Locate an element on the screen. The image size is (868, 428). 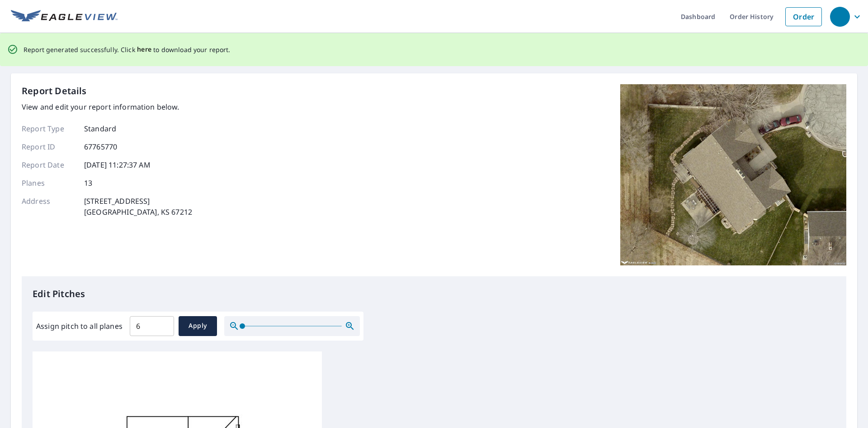
p: Address is located at coordinates (49, 207).